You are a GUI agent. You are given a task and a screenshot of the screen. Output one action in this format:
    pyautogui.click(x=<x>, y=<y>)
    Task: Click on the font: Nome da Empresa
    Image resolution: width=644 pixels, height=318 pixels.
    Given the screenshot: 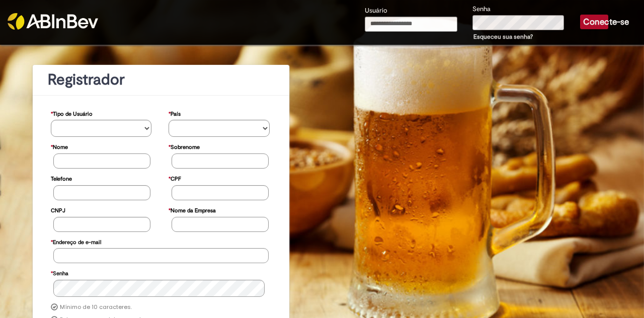 What is the action you would take?
    pyautogui.click(x=193, y=210)
    